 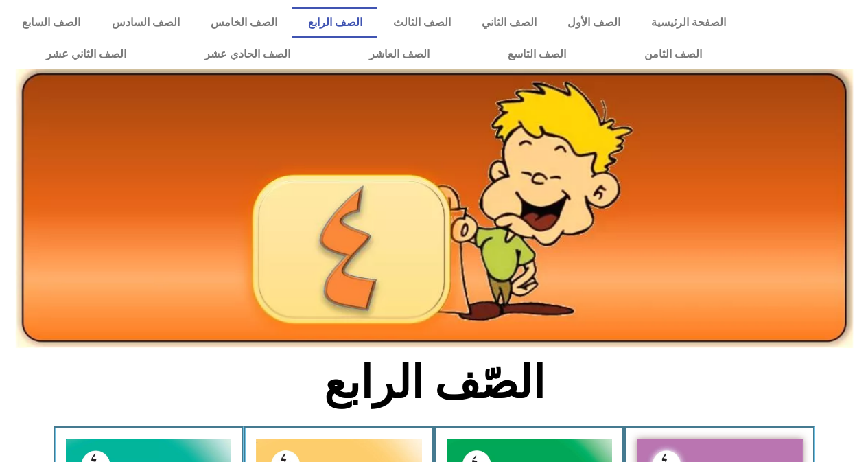 I want to click on a: الصف السابع, so click(x=51, y=22).